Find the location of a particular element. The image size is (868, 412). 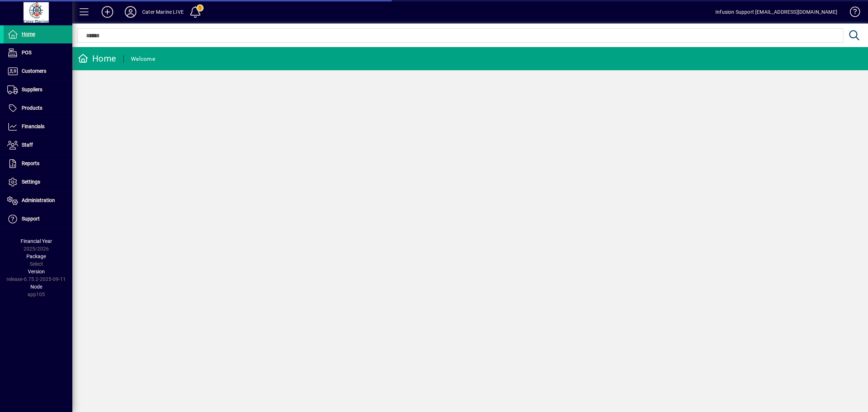

div: Home is located at coordinates (97, 59).